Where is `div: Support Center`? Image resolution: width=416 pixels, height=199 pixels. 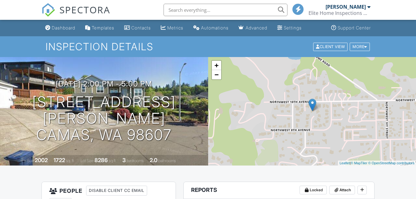 div: Support Center is located at coordinates (354, 28).